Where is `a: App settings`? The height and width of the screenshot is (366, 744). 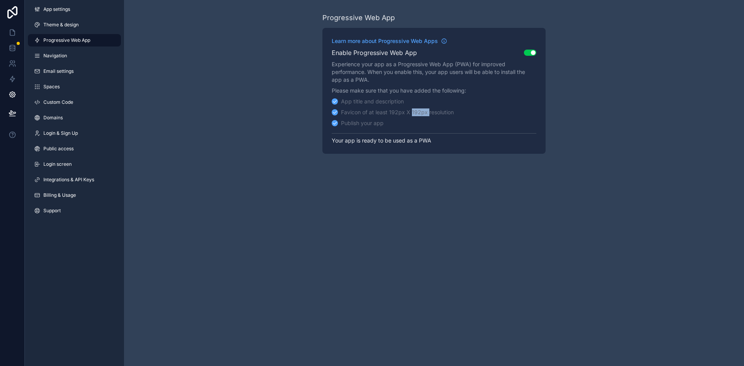
a: App settings is located at coordinates (74, 9).